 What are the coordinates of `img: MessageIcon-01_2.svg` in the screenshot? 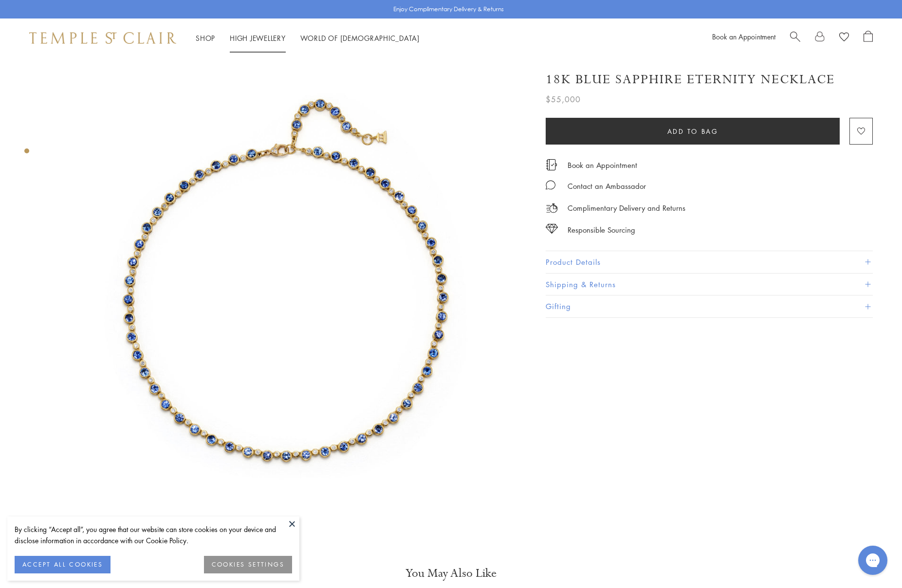 It's located at (551, 185).